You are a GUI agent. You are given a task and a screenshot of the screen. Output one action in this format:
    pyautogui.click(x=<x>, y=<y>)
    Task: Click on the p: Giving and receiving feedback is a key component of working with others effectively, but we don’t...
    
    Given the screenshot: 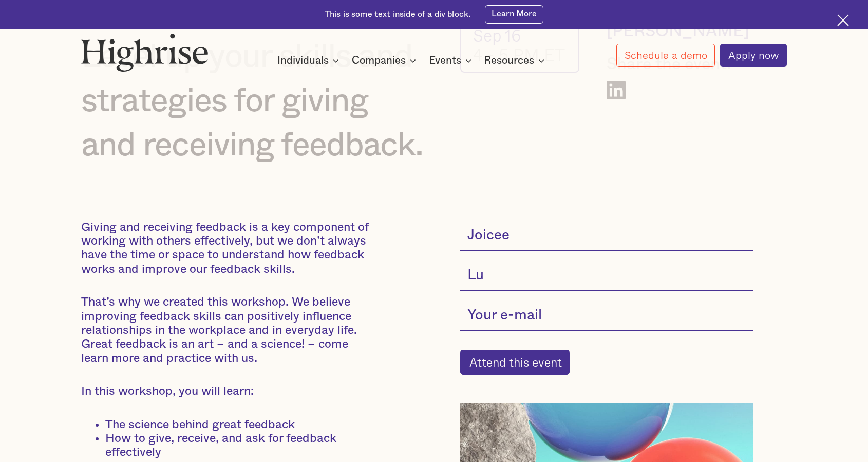 What is the action you would take?
    pyautogui.click(x=227, y=249)
    